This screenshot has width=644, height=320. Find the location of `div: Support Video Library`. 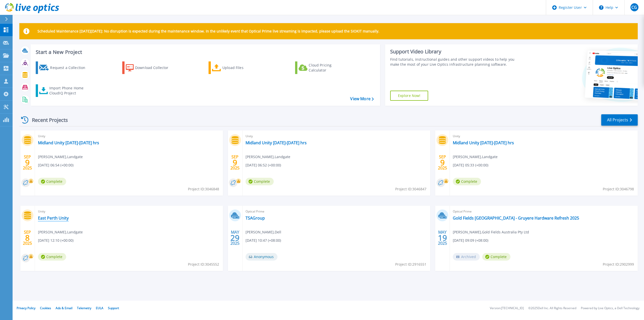

div: Support Video Library is located at coordinates (455, 51).